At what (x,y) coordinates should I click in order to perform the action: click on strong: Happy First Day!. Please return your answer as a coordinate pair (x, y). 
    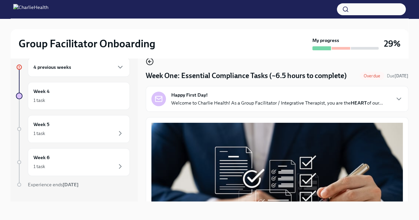
    Looking at the image, I should click on (190, 95).